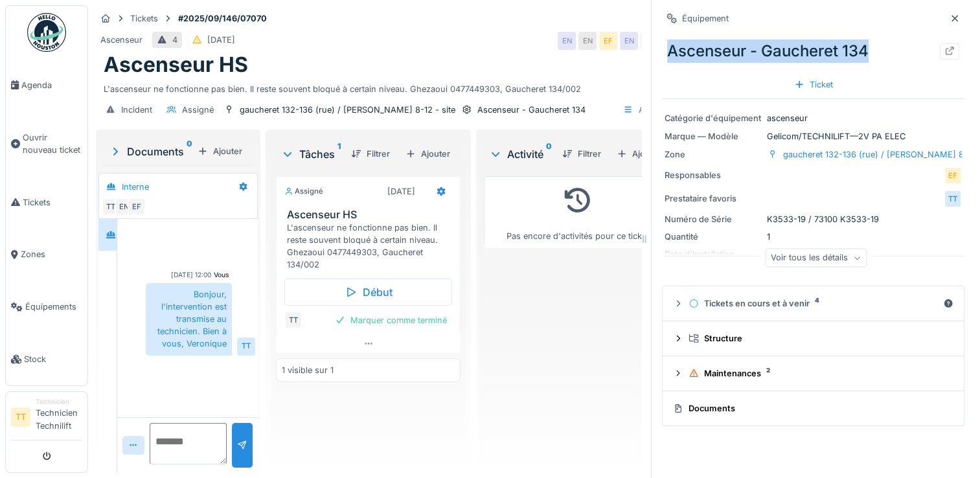 Image resolution: width=980 pixels, height=478 pixels. What do you see at coordinates (176, 64) in the screenshot?
I see `h1: Ascenseur HS` at bounding box center [176, 64].